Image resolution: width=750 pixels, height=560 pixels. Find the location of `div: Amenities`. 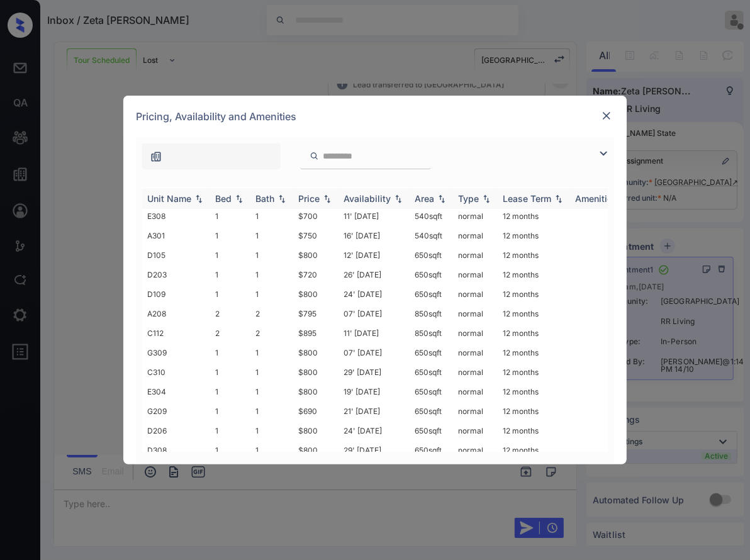

div: Amenities is located at coordinates (596, 198).